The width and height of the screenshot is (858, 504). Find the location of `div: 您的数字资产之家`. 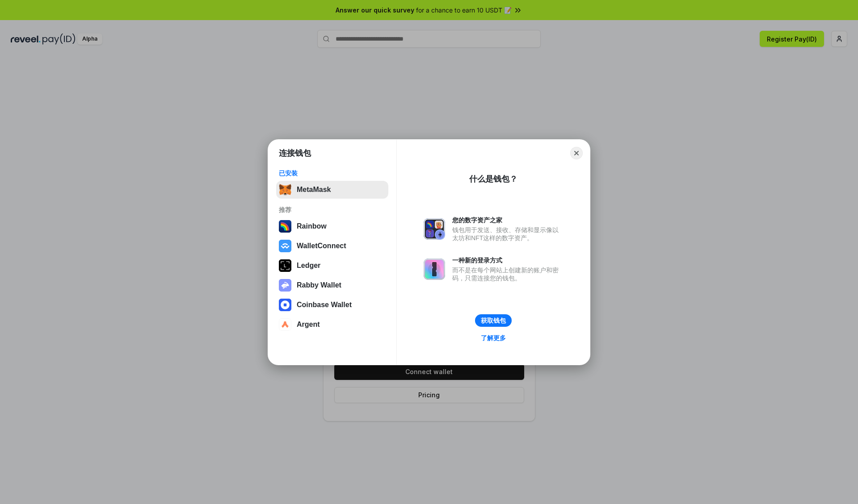

div: 您的数字资产之家 is located at coordinates (507, 220).